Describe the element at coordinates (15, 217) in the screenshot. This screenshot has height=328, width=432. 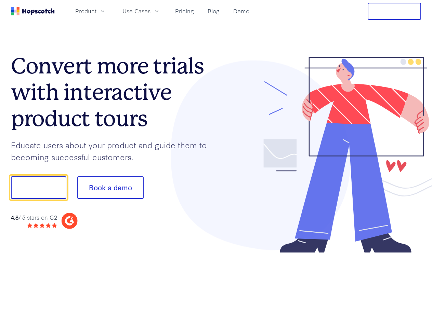
I see `strong: 4.8` at that location.